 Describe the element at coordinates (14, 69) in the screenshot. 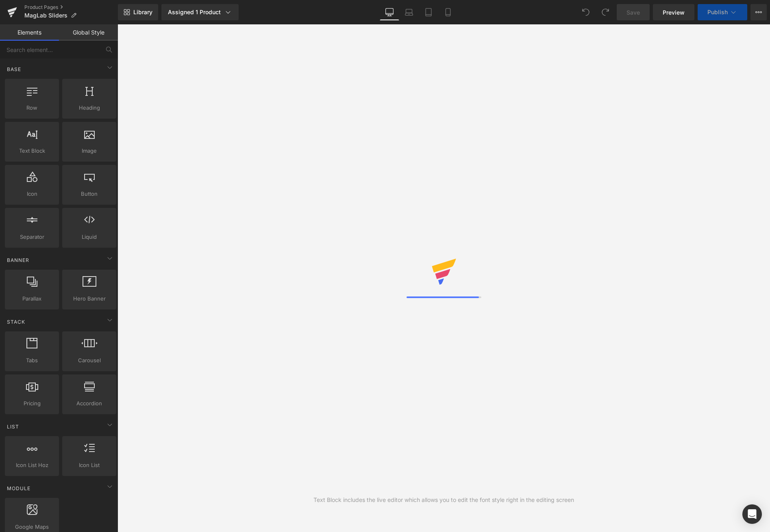

I see `span: Base` at that location.